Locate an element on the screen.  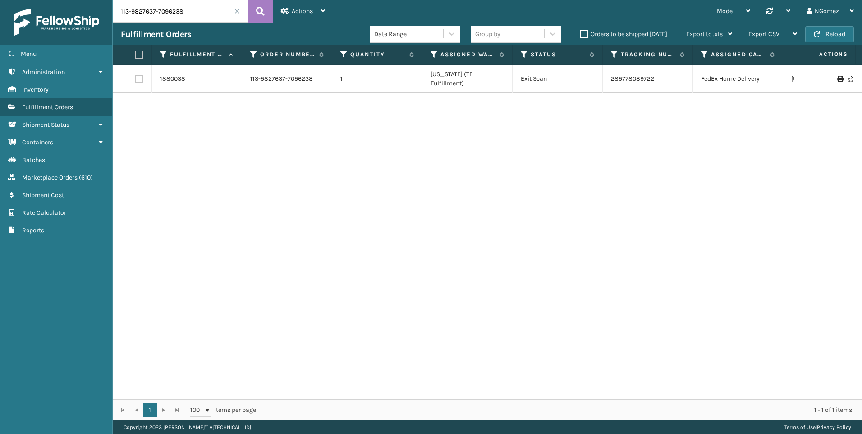
a: Privacy Policy is located at coordinates (834, 427).